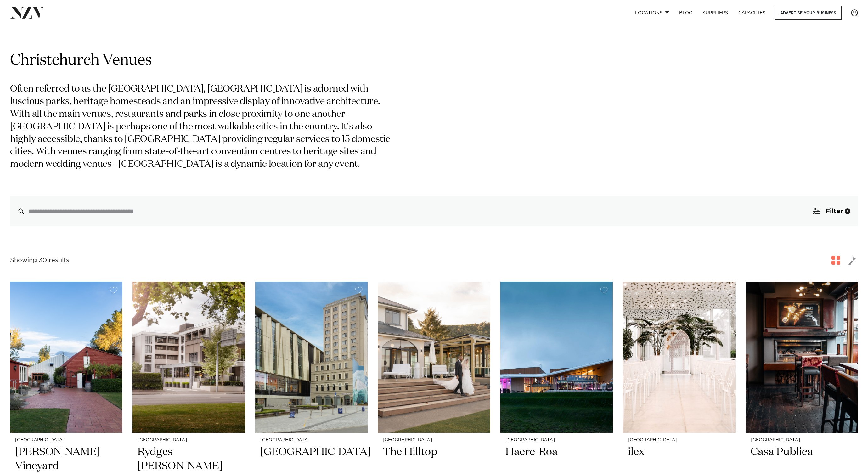 The width and height of the screenshot is (868, 474). What do you see at coordinates (808, 13) in the screenshot?
I see `a: Advertise your business` at bounding box center [808, 13].